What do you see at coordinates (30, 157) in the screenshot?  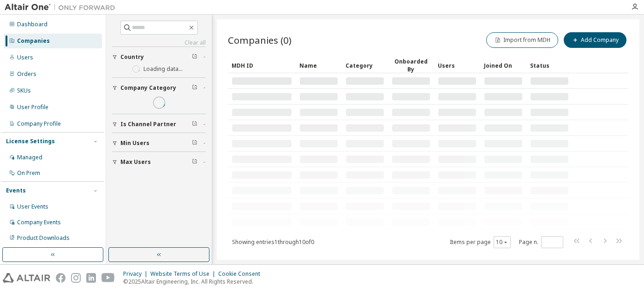 I see `div: Managed` at bounding box center [30, 157].